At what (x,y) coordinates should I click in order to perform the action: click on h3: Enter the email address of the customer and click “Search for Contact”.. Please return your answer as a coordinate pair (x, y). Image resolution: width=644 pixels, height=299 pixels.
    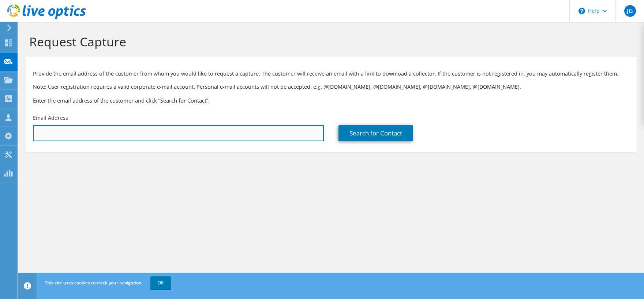
    Looking at the image, I should click on (331, 100).